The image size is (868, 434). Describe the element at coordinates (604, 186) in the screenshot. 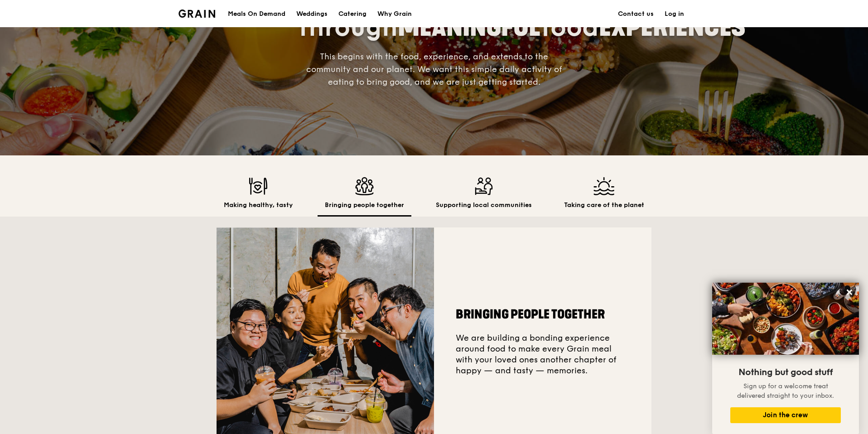

I see `img: Taking care of the planet` at that location.